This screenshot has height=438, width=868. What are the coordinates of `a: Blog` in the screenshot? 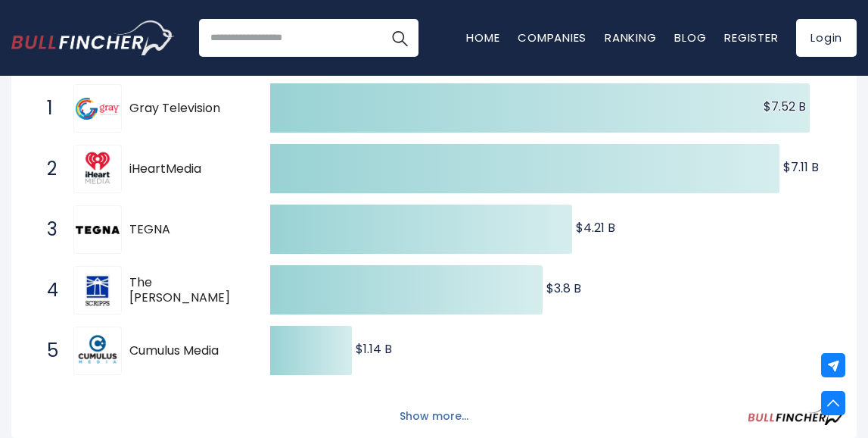 It's located at (690, 37).